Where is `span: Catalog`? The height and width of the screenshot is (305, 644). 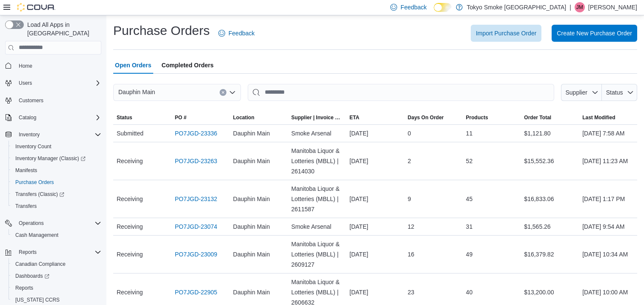
span: Catalog is located at coordinates (58, 118).